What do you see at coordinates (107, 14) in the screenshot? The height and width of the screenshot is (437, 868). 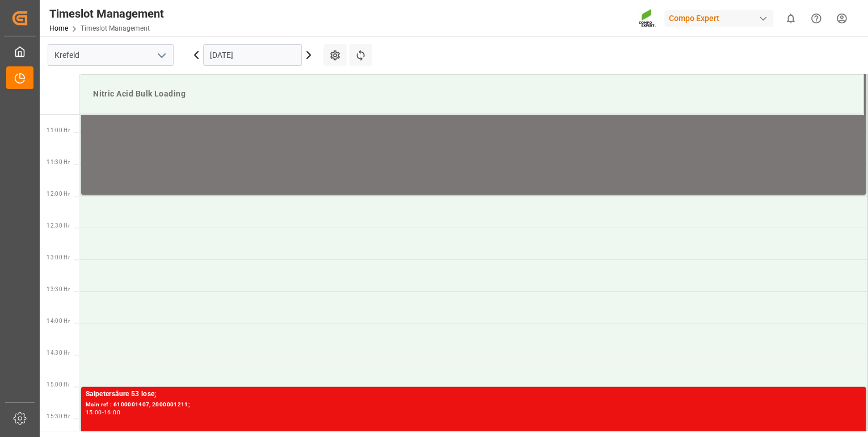 I see `div: Timeslot Management` at bounding box center [107, 14].